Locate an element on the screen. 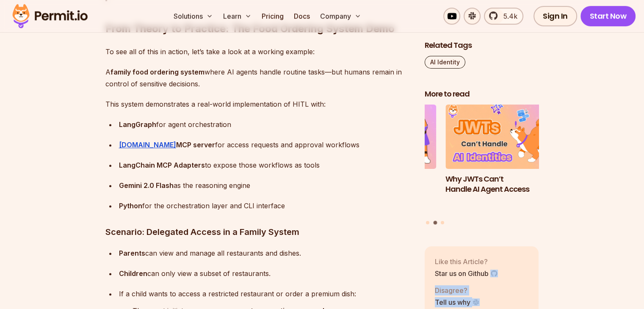 The height and width of the screenshot is (309, 644). a: Why JWTs Can’t Handle AI Agent AccessWhy JWTs Can’t Handle AI Agent Access is located at coordinates (503, 160).